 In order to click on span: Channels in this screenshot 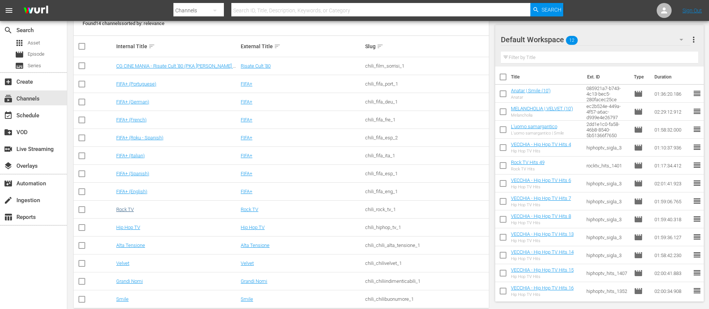, I will do `click(8, 99)`.